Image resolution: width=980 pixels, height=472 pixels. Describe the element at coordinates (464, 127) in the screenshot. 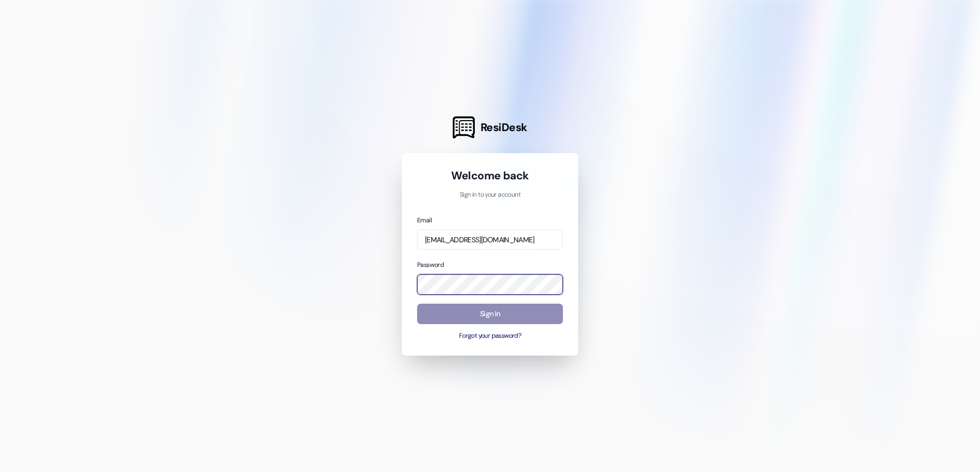

I see `img: ResiDesk Logo` at that location.